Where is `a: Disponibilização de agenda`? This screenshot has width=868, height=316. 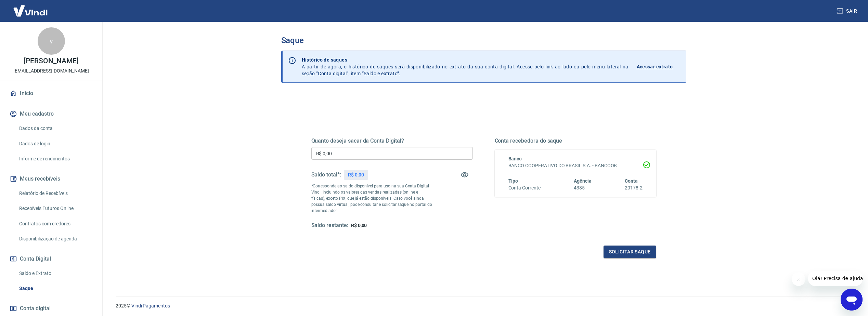 a: Disponibilização de agenda is located at coordinates (55, 239).